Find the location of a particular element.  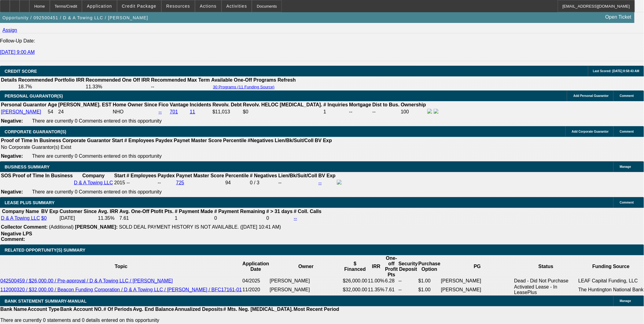

th: Purchase Option is located at coordinates (430, 266).